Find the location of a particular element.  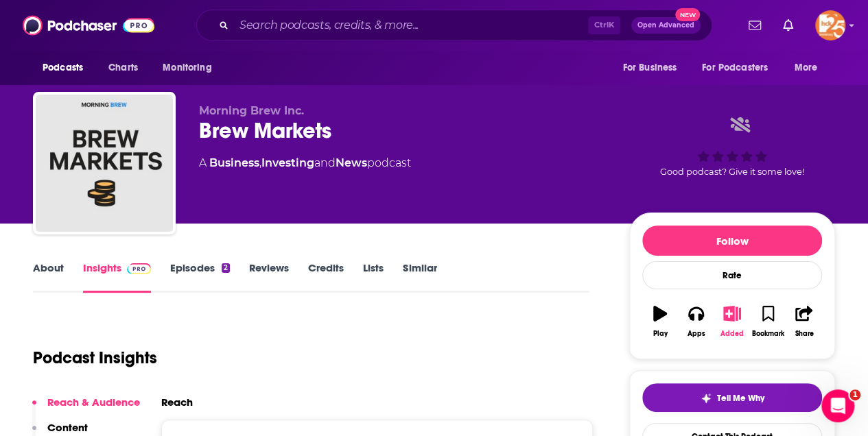

button: Apps is located at coordinates (696, 322).